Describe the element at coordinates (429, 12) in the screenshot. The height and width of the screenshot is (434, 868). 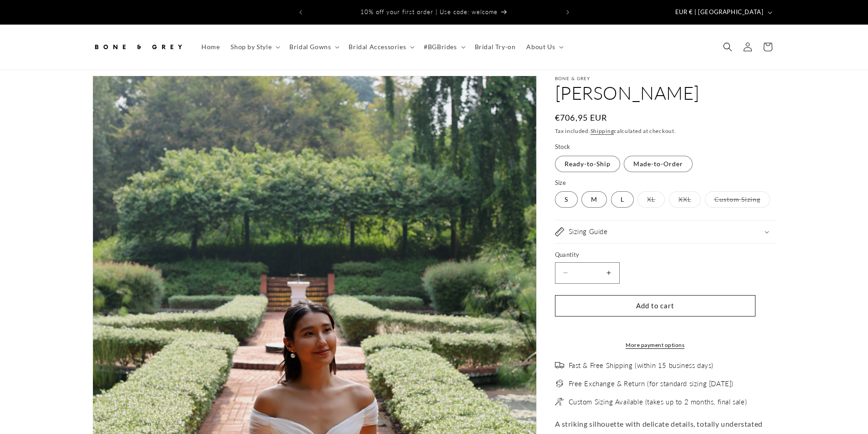
I see `span: 10% off your first order | Use code: welcome` at that location.